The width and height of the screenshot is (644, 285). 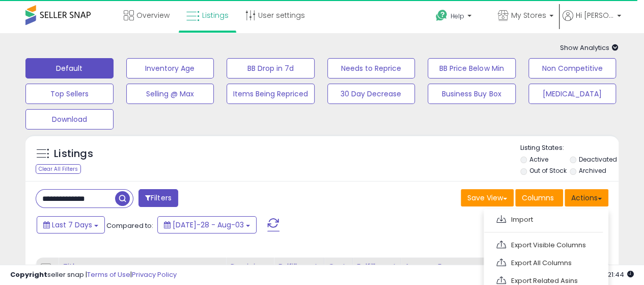 I want to click on div: Amazon Fees, so click(x=448, y=266).